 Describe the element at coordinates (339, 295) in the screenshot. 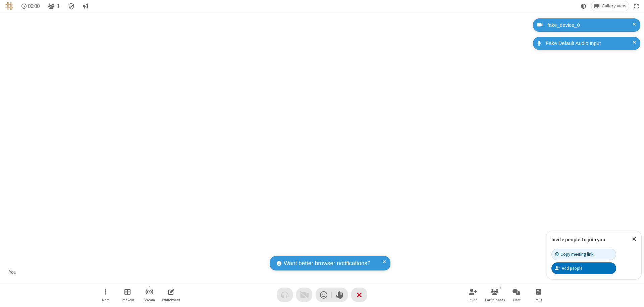

I see `button: Raise hand` at that location.